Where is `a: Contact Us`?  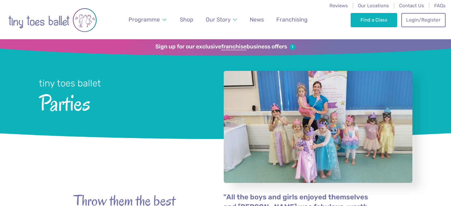 a: Contact Us is located at coordinates (411, 6).